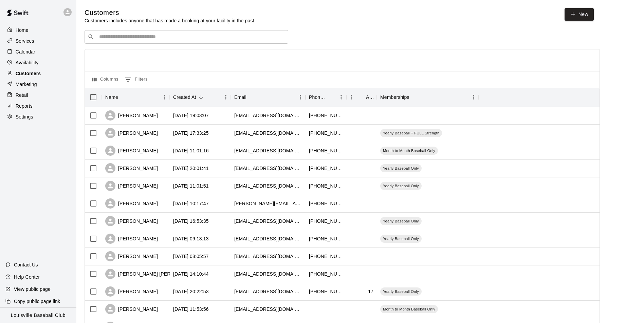 The width and height of the screenshot is (644, 323). I want to click on div: Reports, so click(38, 106).